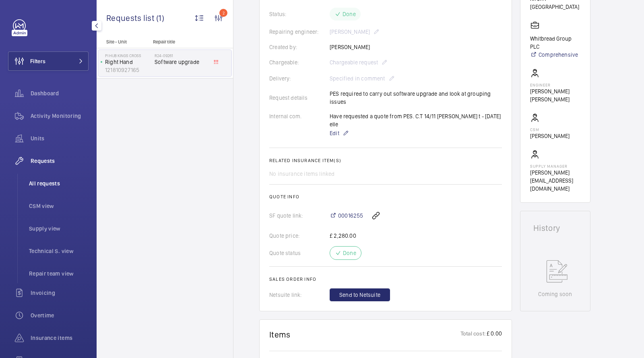  What do you see at coordinates (128, 55) in the screenshot?
I see `p: PI Hub Kings Cross` at bounding box center [128, 55].